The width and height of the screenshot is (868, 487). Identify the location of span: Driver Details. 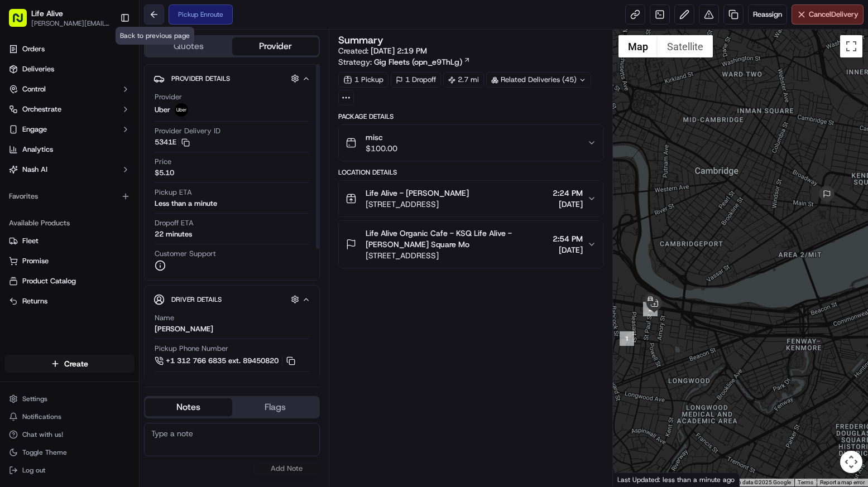
(197, 299).